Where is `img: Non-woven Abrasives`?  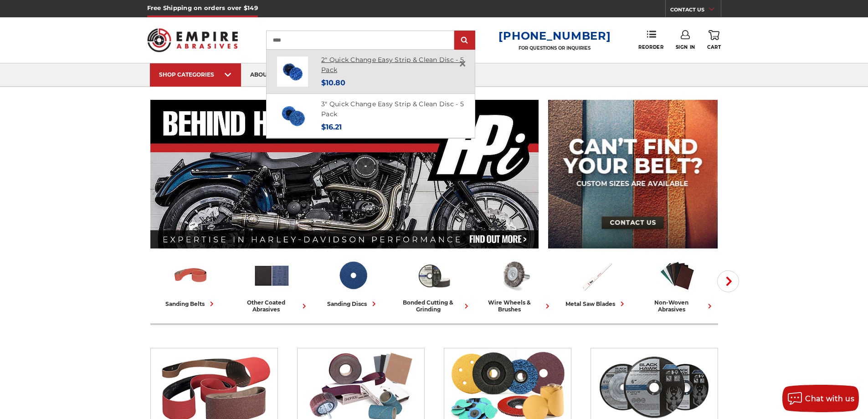 img: Non-woven Abrasives is located at coordinates (677, 275).